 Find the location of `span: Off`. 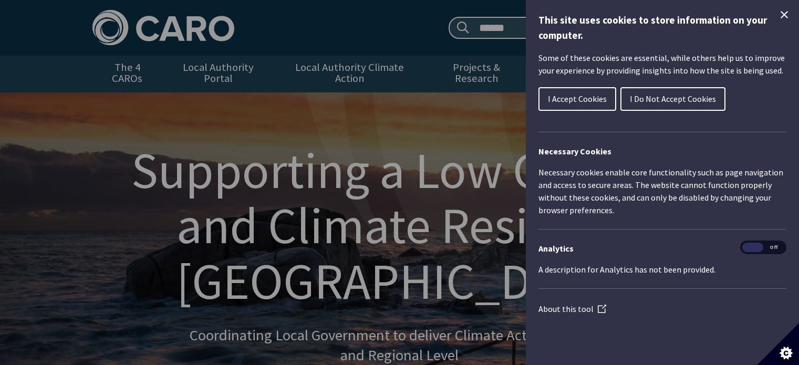

span: Off is located at coordinates (774, 247).